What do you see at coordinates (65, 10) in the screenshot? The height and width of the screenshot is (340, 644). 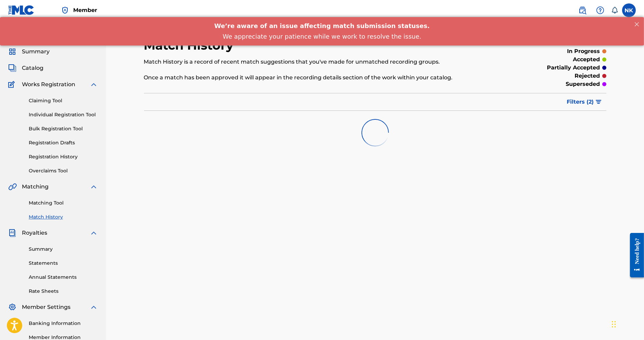 I see `img: Top Rightsholder` at bounding box center [65, 10].